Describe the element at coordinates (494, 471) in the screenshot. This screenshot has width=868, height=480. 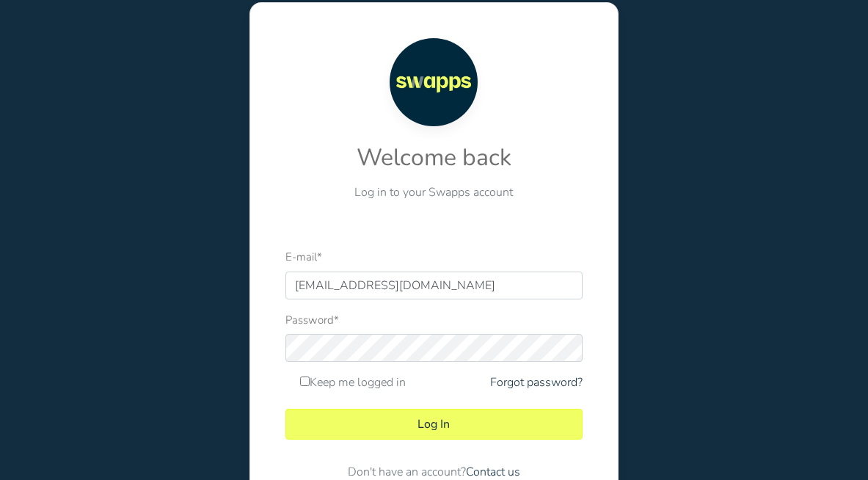
I see `a: Contact us` at that location.